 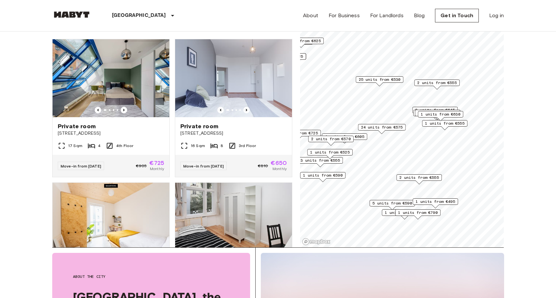 What do you see at coordinates (247, 146) in the screenshot?
I see `span: 3rd Floor` at bounding box center [247, 146].